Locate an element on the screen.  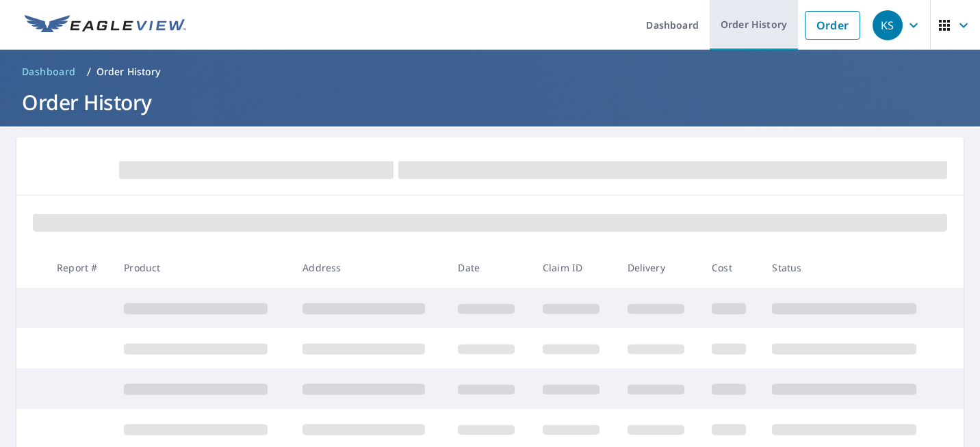
th: Address is located at coordinates (369, 268).